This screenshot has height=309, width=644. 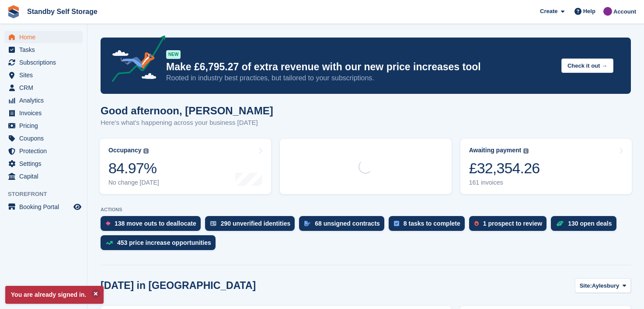 What do you see at coordinates (108, 223) in the screenshot?
I see `img: move_outs_to_deallocate_icon-f764333ba52eb49d3ac5e1228854f67142a1ed5810a6f6cc68b1a99e826820c5.svg` at bounding box center [108, 223].